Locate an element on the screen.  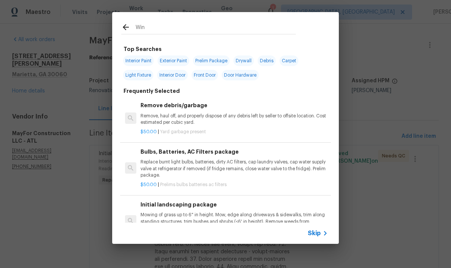
p: Remove, haul off, and properly dispose of any debris left by seller to offsite location. Cost est... is located at coordinates (234, 119).